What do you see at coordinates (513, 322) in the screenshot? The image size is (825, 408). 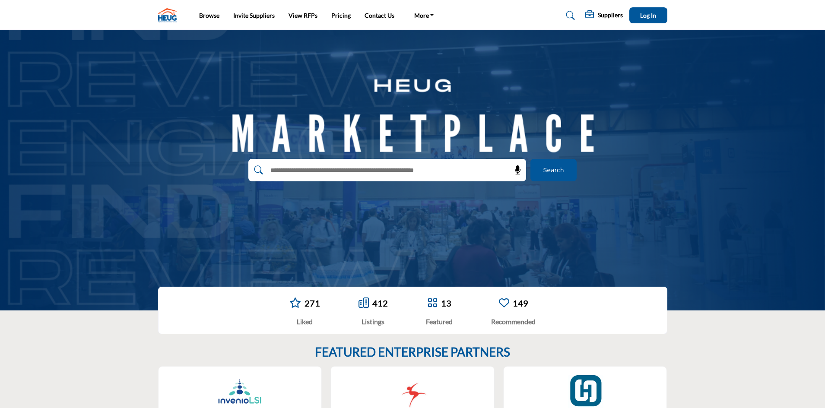 I see `div: Recommended` at bounding box center [513, 322].